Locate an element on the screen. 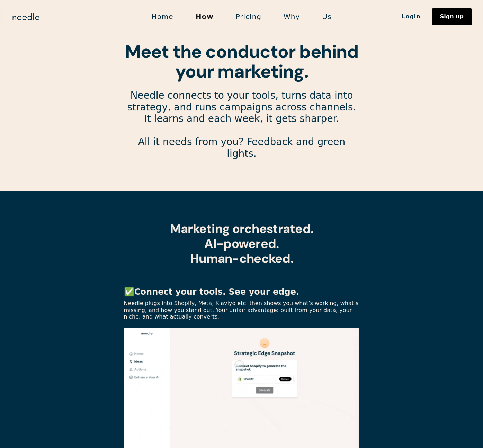 The height and width of the screenshot is (448, 483). a: Home is located at coordinates (162, 16).